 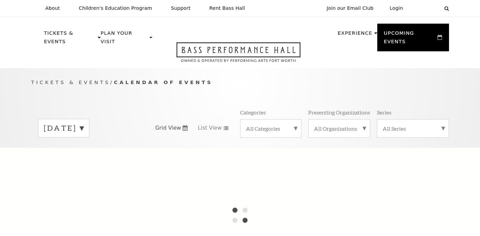 What do you see at coordinates (271, 128) in the screenshot?
I see `label: All Categories` at bounding box center [271, 128].